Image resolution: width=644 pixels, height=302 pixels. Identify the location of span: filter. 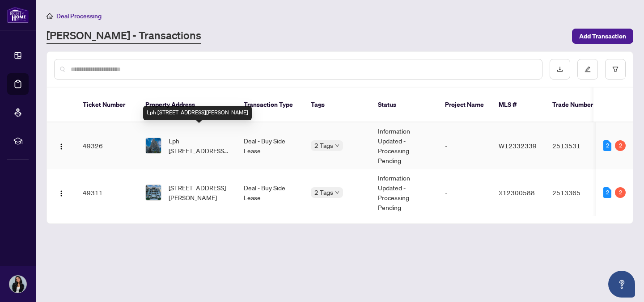
(615, 70).